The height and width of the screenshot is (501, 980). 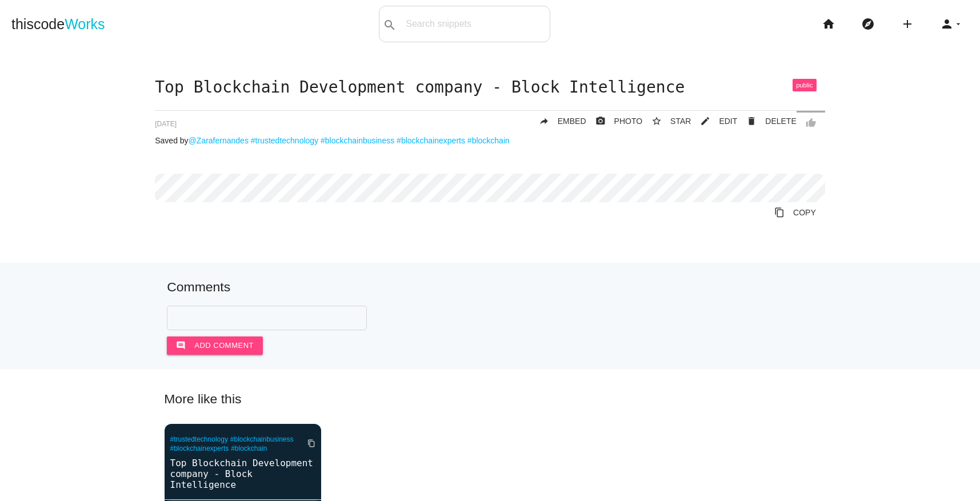 What do you see at coordinates (666, 121) in the screenshot?
I see `button: star_borderSTAR` at bounding box center [666, 121].